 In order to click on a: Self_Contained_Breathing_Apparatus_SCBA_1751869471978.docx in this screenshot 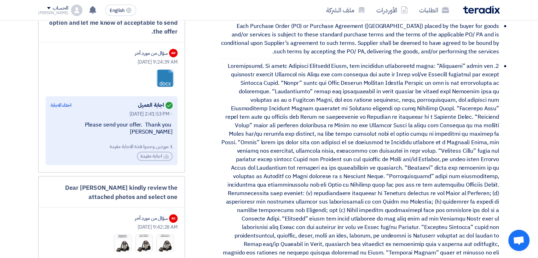, I will do `click(185, 91)`.